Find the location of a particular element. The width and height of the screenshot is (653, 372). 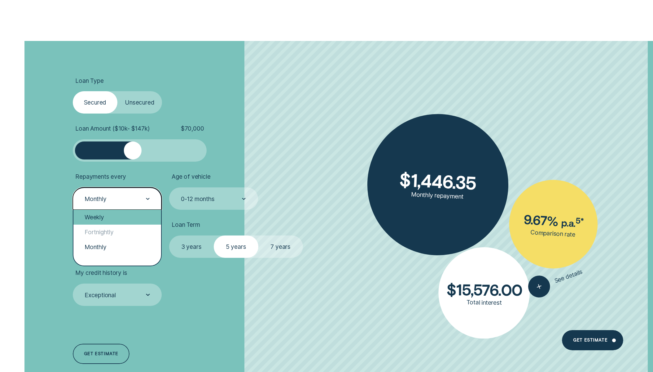

label: 5 years is located at coordinates (236, 246).